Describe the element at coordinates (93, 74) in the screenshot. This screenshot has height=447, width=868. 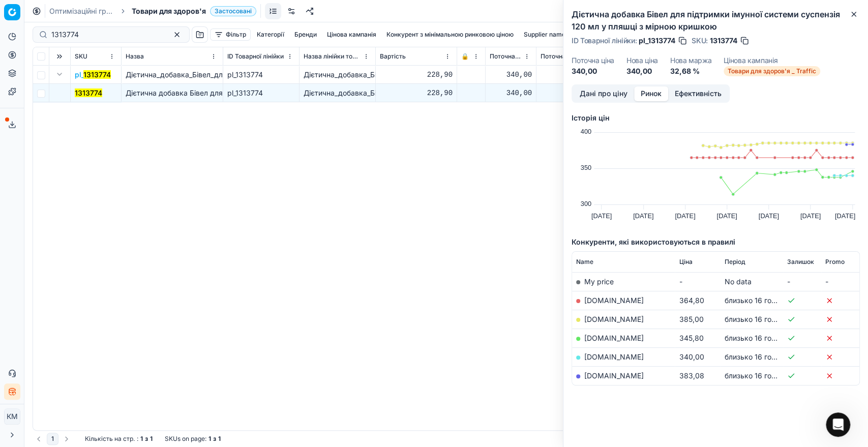
I see `span: pl_` at that location.